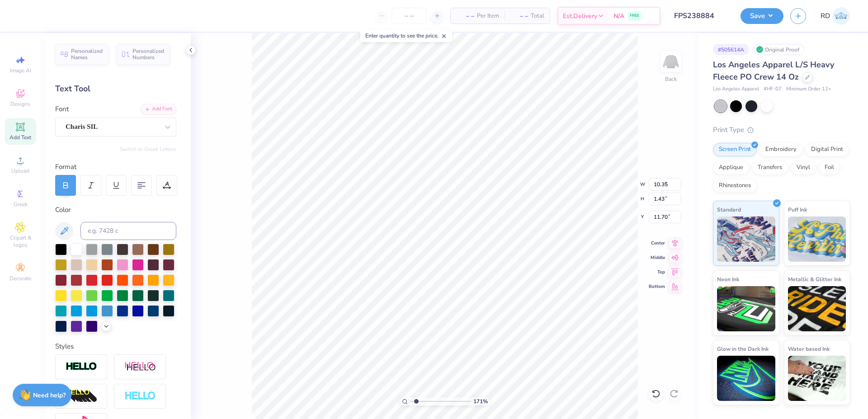 The image size is (868, 419). What do you see at coordinates (817, 239) in the screenshot?
I see `img: Puff Ink` at bounding box center [817, 239].